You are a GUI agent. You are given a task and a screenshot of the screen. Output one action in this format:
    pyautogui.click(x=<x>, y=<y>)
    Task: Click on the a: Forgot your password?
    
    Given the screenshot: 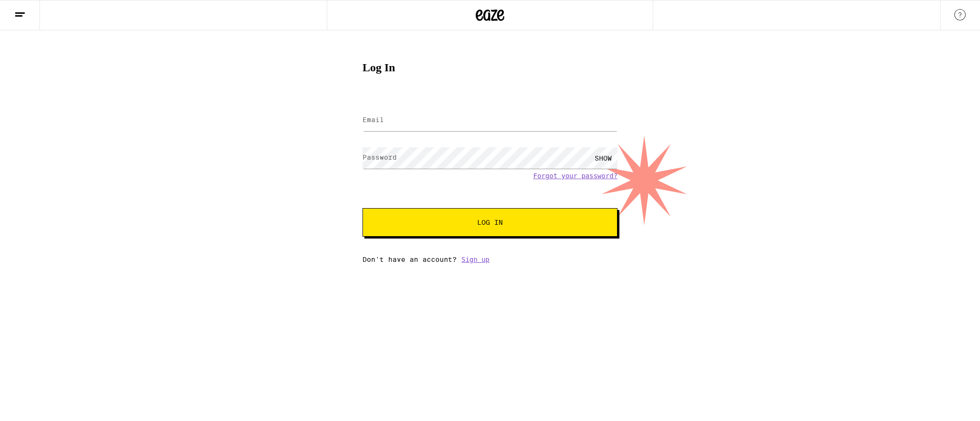 What is the action you would take?
    pyautogui.click(x=575, y=176)
    